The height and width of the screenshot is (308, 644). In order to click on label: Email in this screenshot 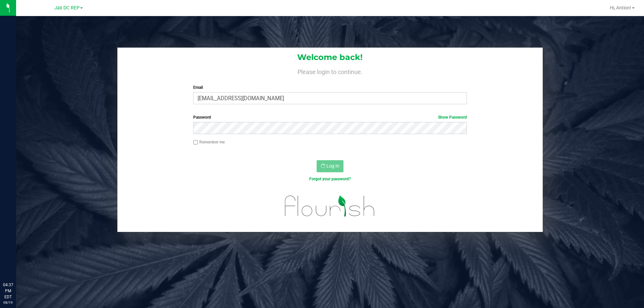, I will do `click(329, 87)`.